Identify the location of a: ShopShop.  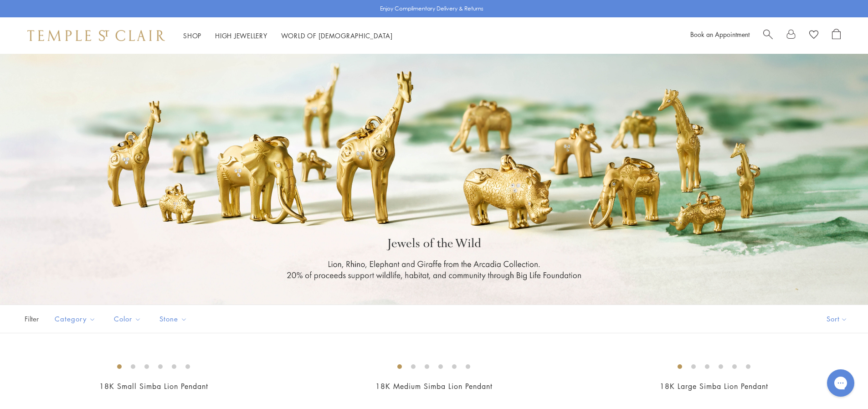
(192, 36).